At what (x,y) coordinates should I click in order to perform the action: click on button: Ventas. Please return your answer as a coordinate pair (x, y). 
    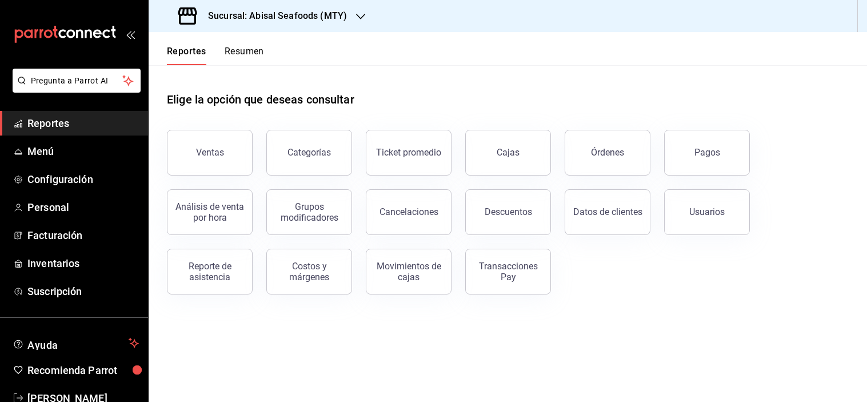
    Looking at the image, I should click on (210, 153).